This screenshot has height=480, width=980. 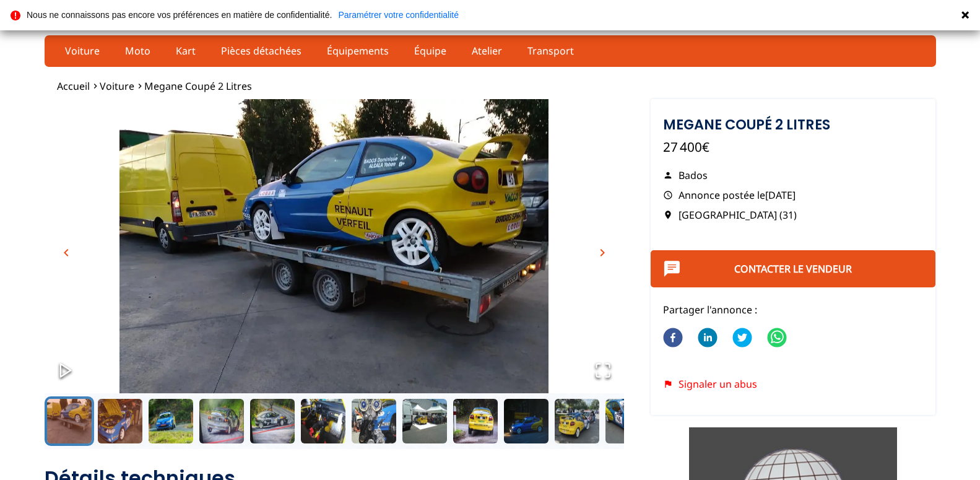 I want to click on a: Accueil, so click(x=73, y=86).